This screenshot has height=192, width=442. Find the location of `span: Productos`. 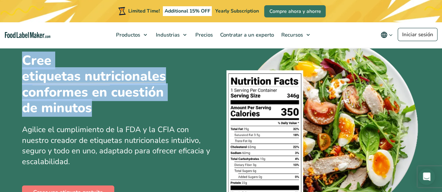

span: Productos is located at coordinates (127, 35).